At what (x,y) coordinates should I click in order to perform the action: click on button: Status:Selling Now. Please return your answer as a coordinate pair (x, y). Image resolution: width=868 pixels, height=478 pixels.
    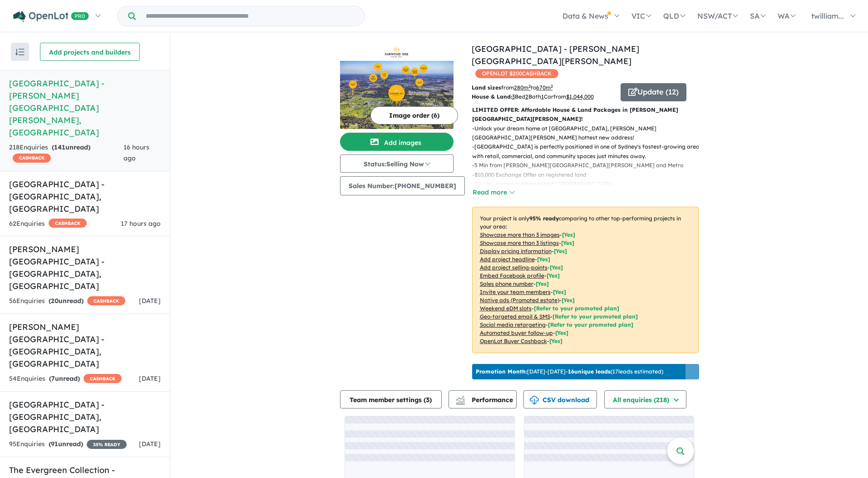
    Looking at the image, I should click on (397, 164).